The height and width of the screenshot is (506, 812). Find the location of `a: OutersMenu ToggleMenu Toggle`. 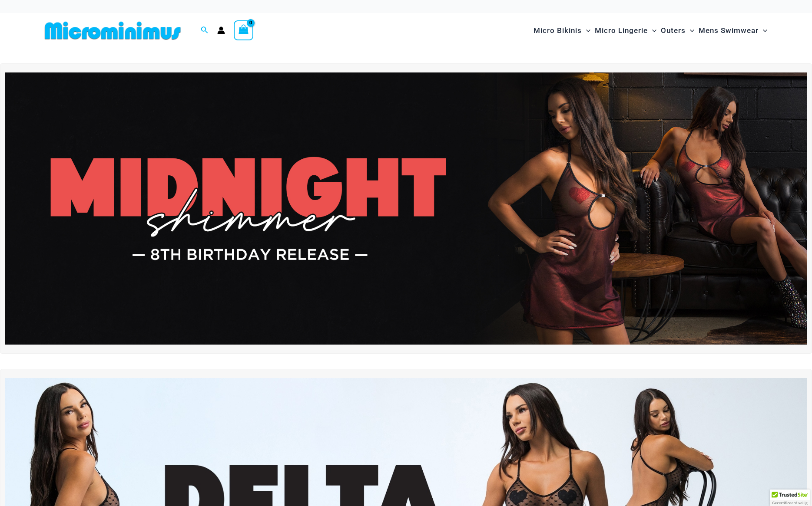

a: OutersMenu ToggleMenu Toggle is located at coordinates (677, 31).